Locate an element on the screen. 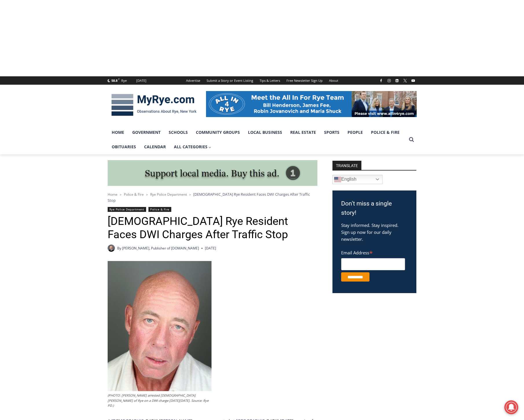  a: Community Groups is located at coordinates (218, 132).